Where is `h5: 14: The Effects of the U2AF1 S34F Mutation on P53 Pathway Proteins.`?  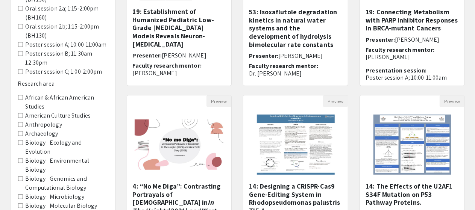 h5: 14: The Effects of the U2AF1 S34F Mutation on P53 Pathway Proteins. is located at coordinates (412, 194).